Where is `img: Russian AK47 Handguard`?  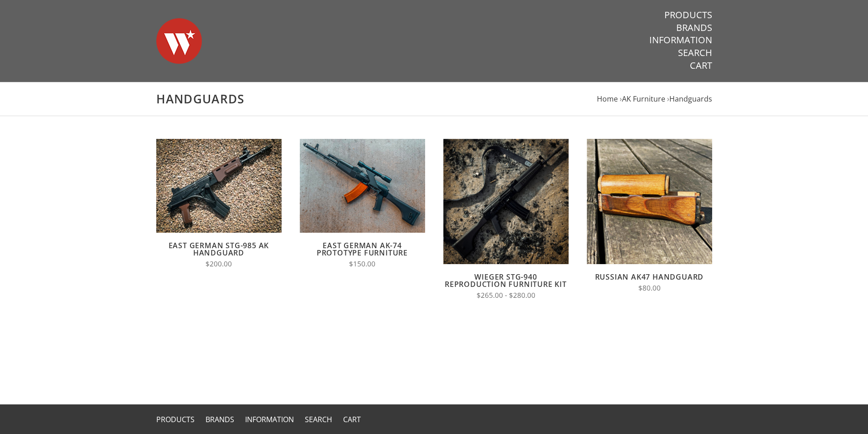 img: Russian AK47 Handguard is located at coordinates (649, 201).